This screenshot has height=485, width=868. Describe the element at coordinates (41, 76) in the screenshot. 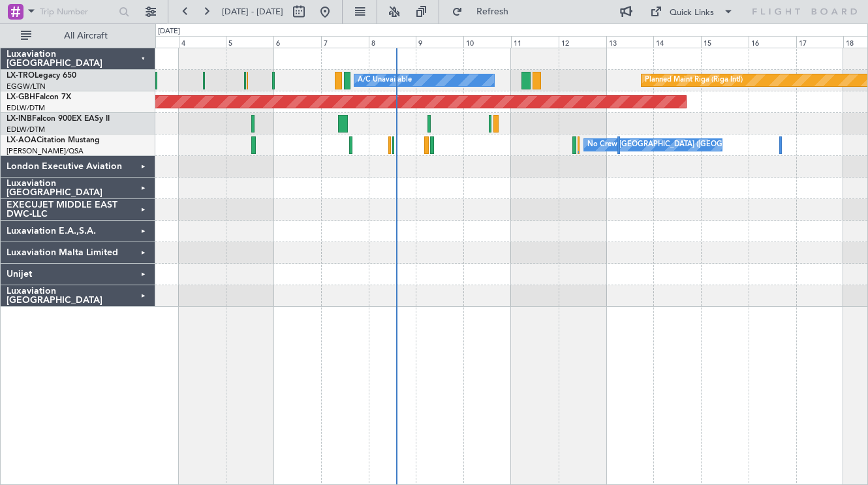

I see `a: LX-TROLegacy 650` at that location.